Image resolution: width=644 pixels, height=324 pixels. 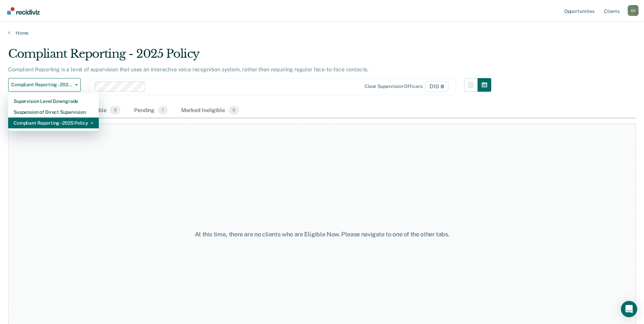 What do you see at coordinates (322, 234) in the screenshot?
I see `div: At this time, there are no clients who are Eligible Now. Please navigate to one of the other tabs.` at bounding box center [322, 234].